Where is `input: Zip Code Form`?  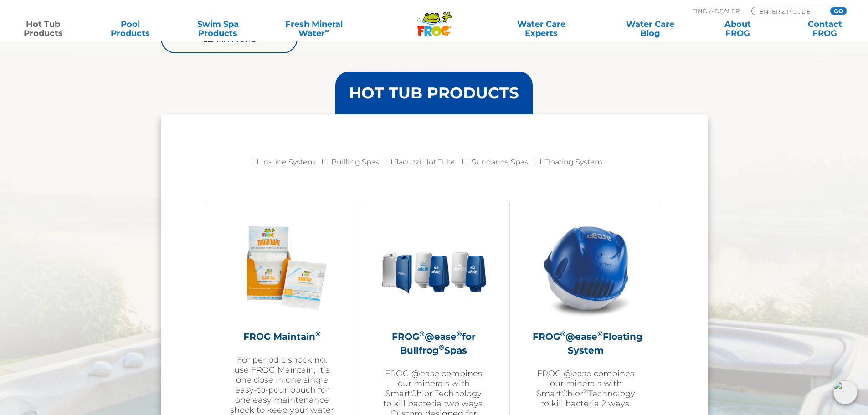 input: Zip Code Form is located at coordinates (789, 11).